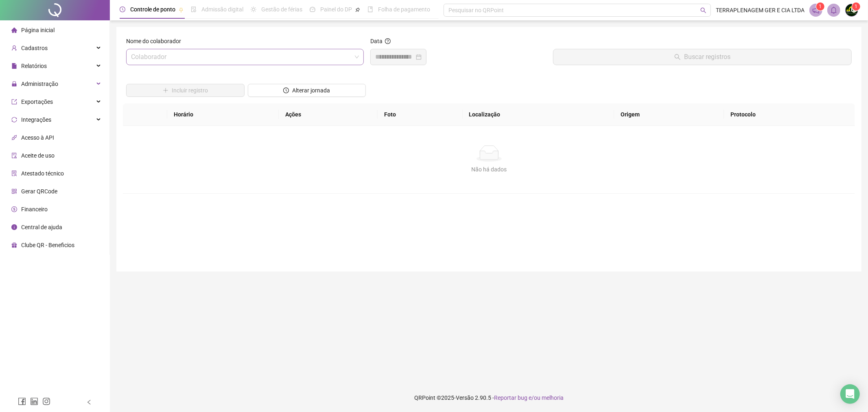 The width and height of the screenshot is (868, 412). I want to click on button: Buscar registros, so click(703, 57).